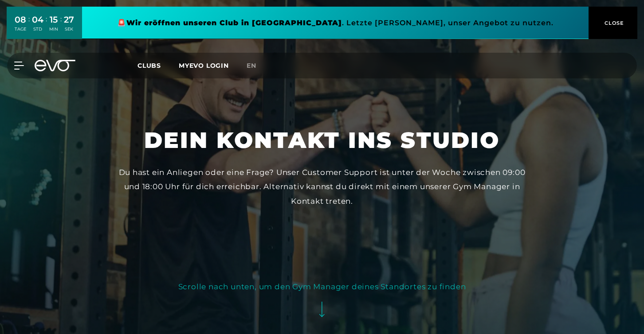  I want to click on div: 27, so click(68, 20).